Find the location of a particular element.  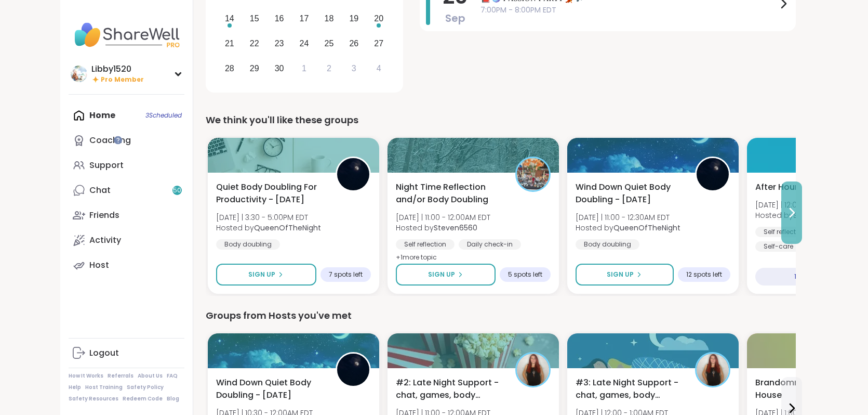

div: Choose Tuesday, September 16th, 2025 is located at coordinates (279, 19).